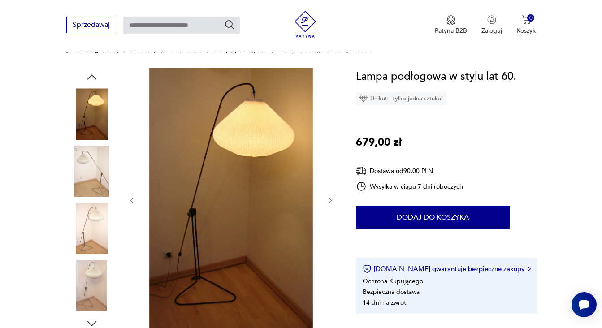 The image size is (602, 328). I want to click on button: Szukaj, so click(229, 25).